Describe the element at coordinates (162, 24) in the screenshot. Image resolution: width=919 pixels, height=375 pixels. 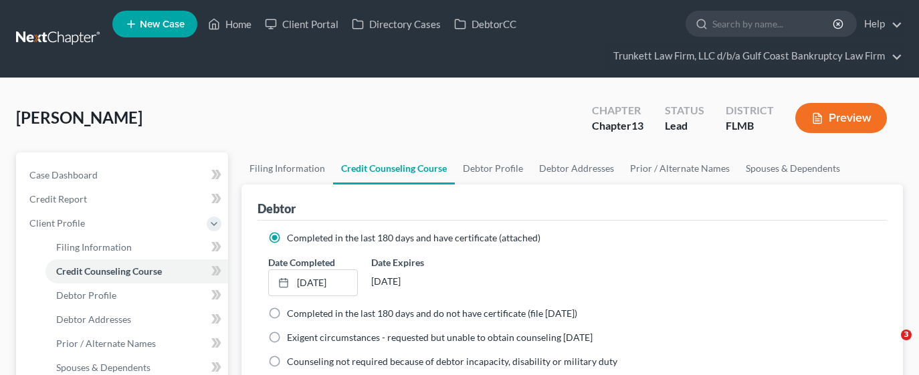
I see `span: New Case` at that location.